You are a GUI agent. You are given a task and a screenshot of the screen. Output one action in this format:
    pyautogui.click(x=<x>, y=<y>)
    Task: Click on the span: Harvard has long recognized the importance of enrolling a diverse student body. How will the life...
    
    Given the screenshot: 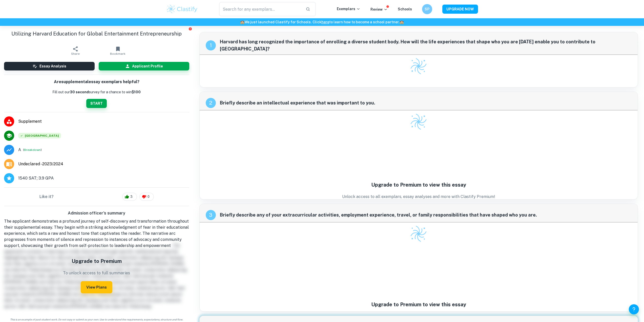 What is the action you would take?
    pyautogui.click(x=426, y=45)
    